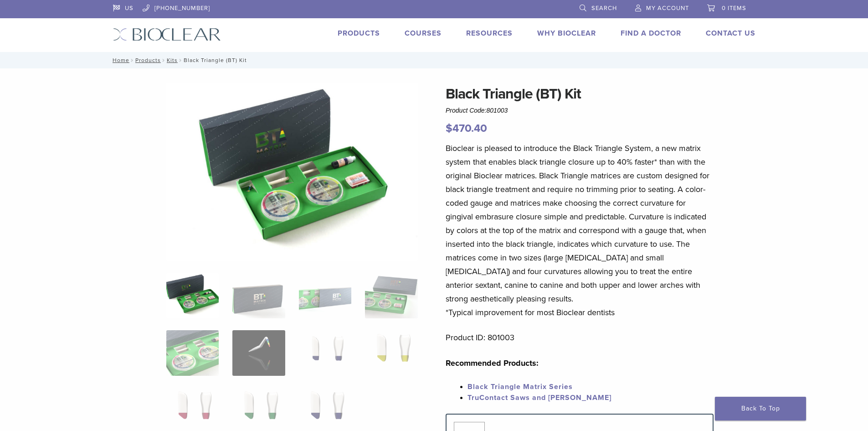 Image resolution: width=868 pixels, height=431 pixels. What do you see at coordinates (192, 295) in the screenshot?
I see `img: Intro-Black-Triangle-Kit-6-Copy-e1548792917662-324x324.jpg` at bounding box center [192, 295].